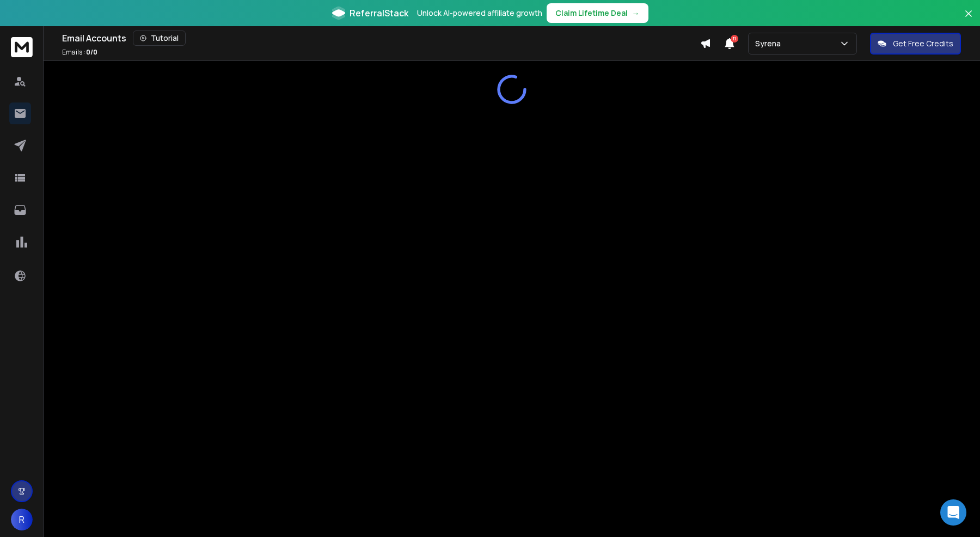 The height and width of the screenshot is (537, 980). I want to click on span: ReferralStack, so click(379, 13).